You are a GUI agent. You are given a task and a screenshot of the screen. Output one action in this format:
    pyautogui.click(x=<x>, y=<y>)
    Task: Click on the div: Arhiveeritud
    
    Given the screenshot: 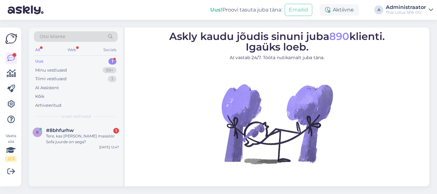 What is the action you would take?
    pyautogui.click(x=48, y=106)
    